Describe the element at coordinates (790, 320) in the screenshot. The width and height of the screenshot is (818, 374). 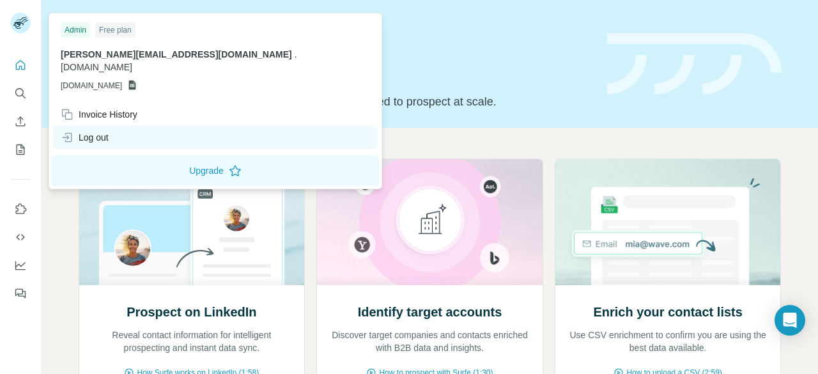
I see `div: Open Intercom Messenger` at that location.